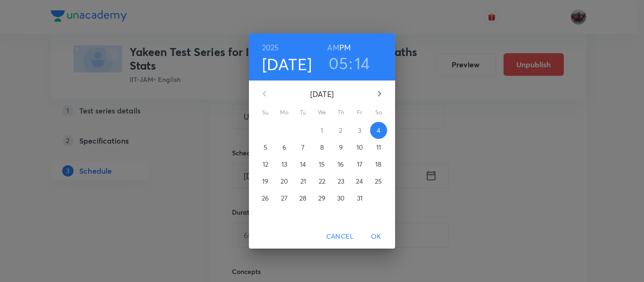  I want to click on p: 23, so click(341, 181).